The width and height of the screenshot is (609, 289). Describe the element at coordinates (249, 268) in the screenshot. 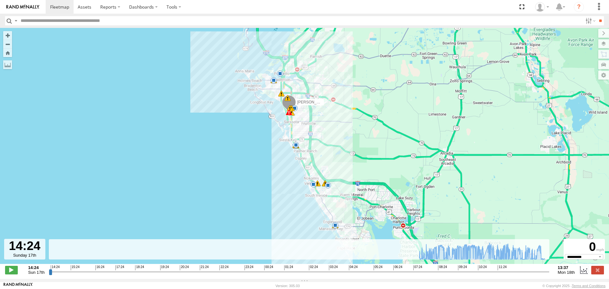

I see `span: 23:24` at that location.